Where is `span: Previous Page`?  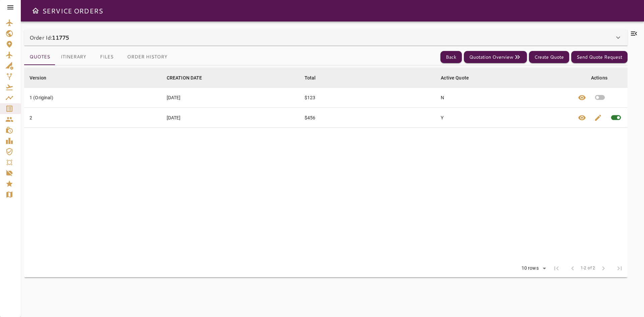
span: Previous Page is located at coordinates (572, 269).